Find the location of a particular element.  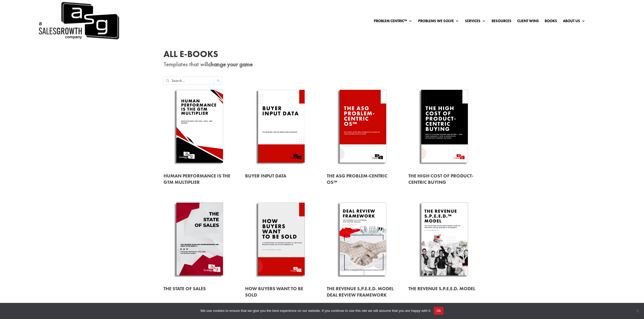

button: Ok is located at coordinates (439, 311).